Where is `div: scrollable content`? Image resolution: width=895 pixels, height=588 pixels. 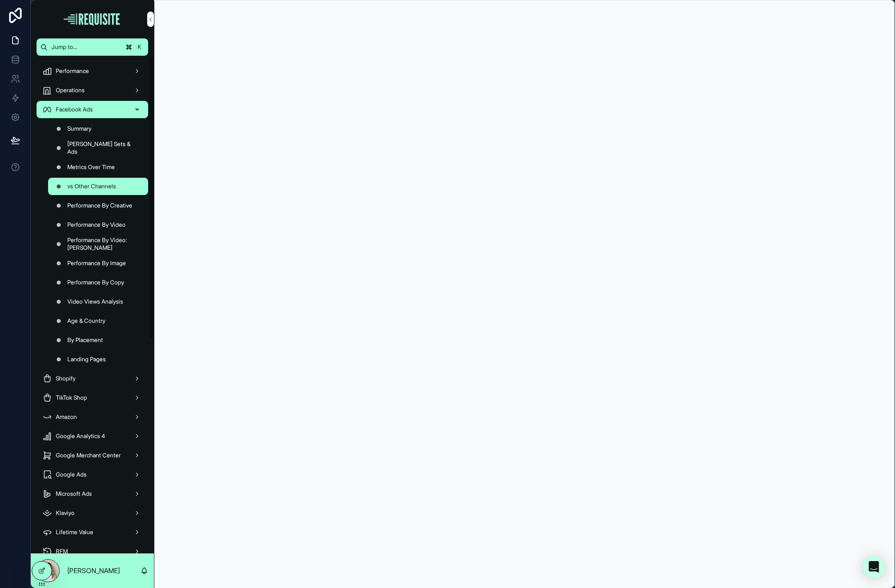
div: scrollable content is located at coordinates (93, 305).